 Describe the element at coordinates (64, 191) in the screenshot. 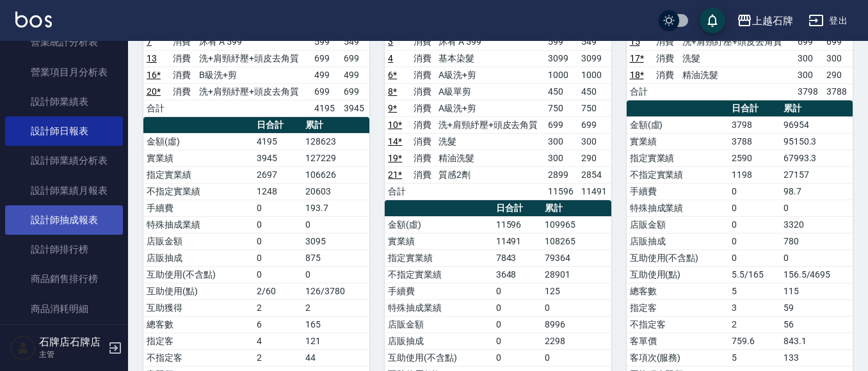

I see `a: 設計師業績月報表` at that location.